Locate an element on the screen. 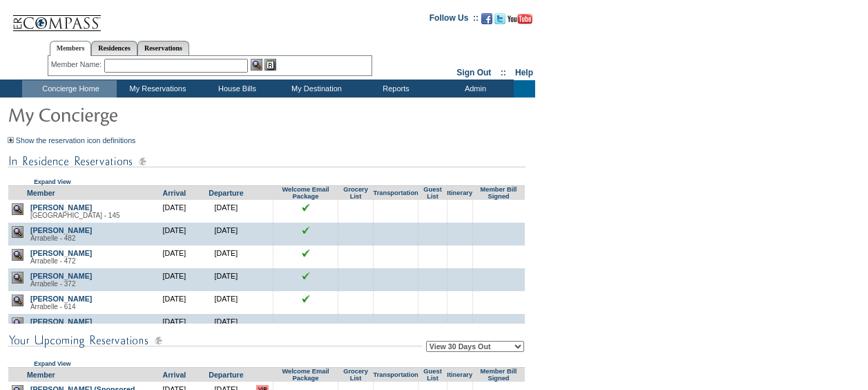  a: Help is located at coordinates (524, 72).